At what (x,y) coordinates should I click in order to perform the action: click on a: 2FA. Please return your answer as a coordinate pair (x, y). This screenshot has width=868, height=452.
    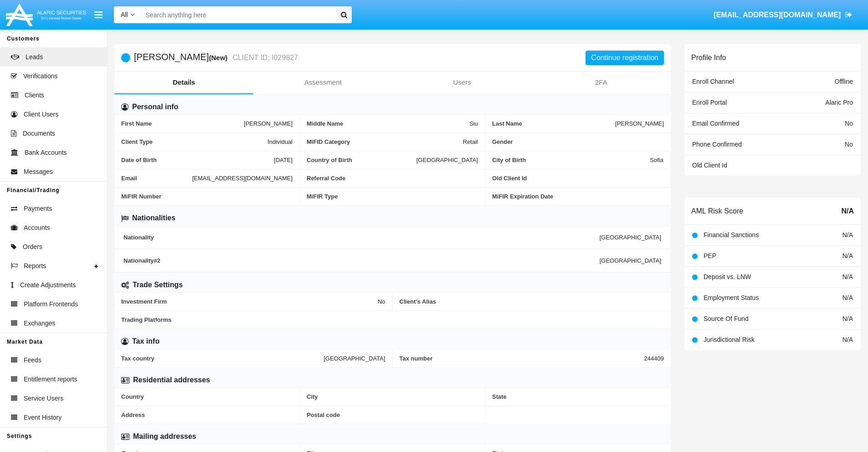
    Looking at the image, I should click on (601, 82).